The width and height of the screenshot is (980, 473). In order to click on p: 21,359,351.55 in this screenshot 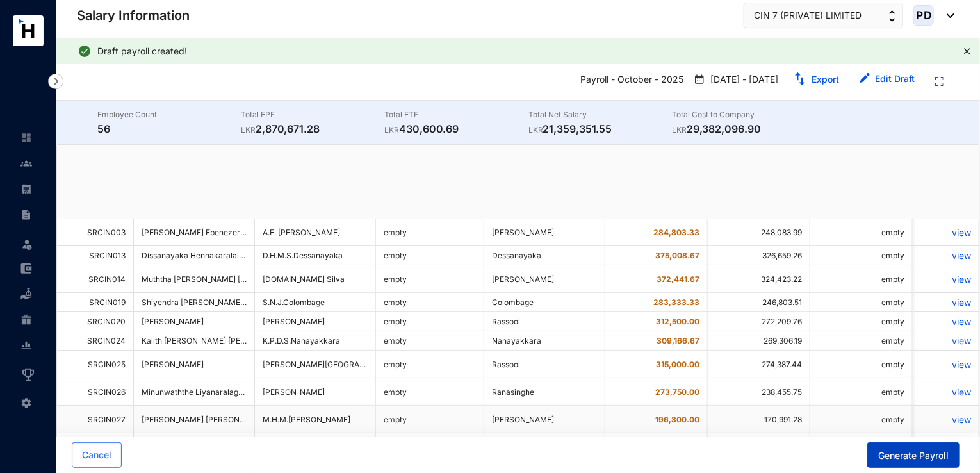, I will do `click(600, 129)`.